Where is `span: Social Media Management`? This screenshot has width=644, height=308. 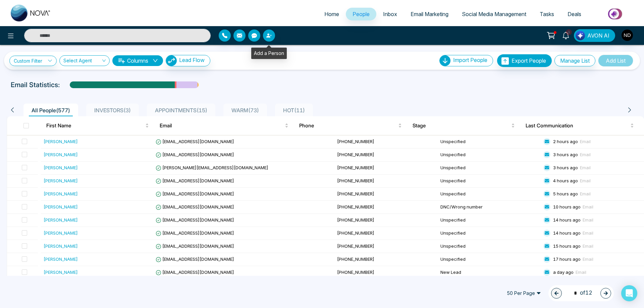 span: Social Media Management is located at coordinates (494, 14).